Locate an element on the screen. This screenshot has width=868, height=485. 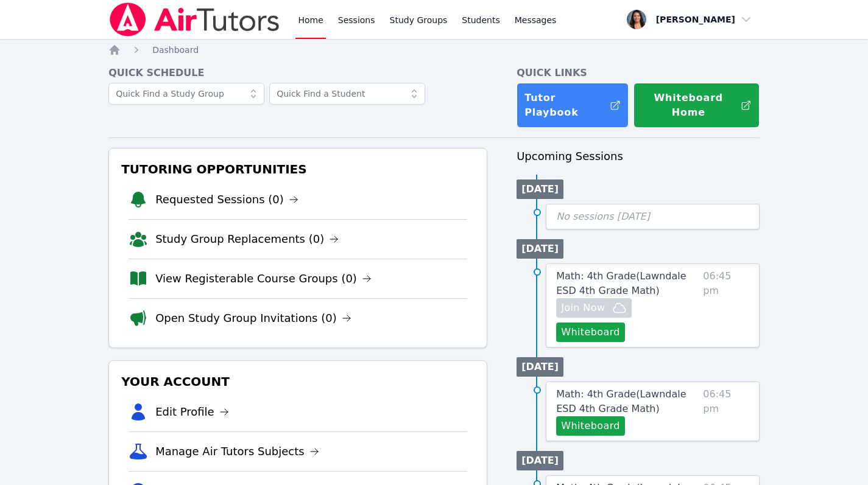
h3: Upcoming Sessions is located at coordinates (638, 157).